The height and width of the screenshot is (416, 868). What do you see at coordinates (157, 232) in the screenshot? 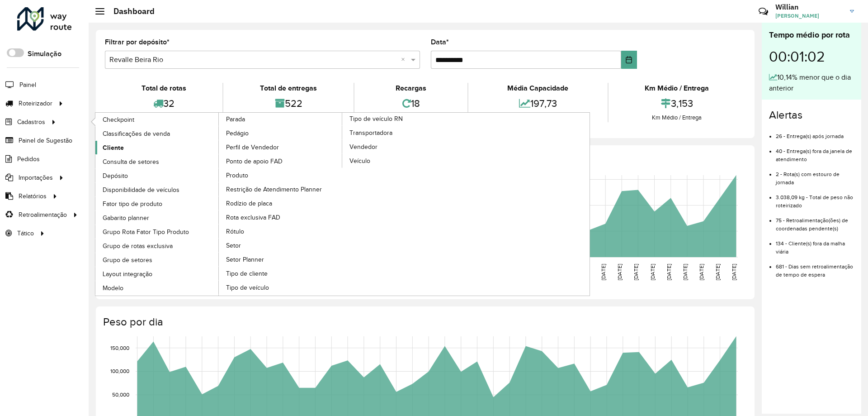
I see `a: Grupo Rota Fator Tipo Produto` at bounding box center [157, 232].